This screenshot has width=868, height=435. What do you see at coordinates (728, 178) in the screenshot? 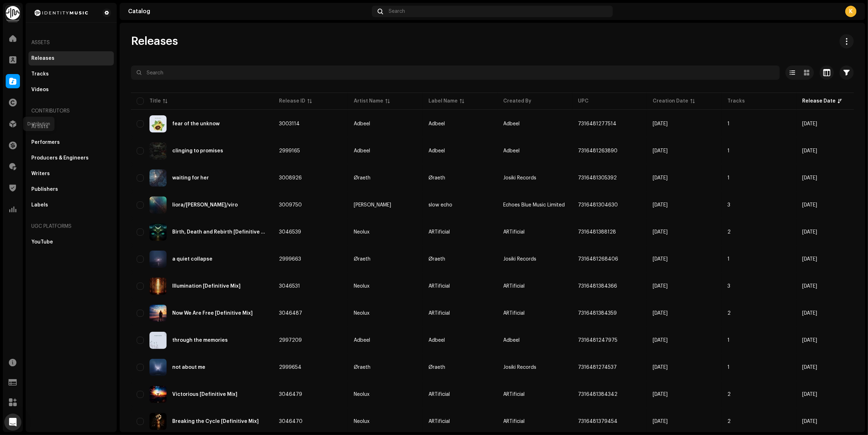
I see `span: 1` at bounding box center [728, 178].